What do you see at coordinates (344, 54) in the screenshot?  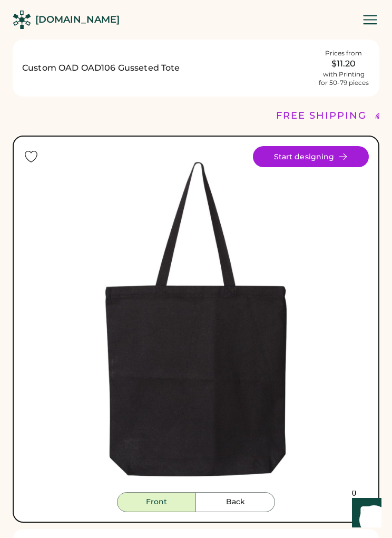 I see `div: Prices from` at bounding box center [344, 54].